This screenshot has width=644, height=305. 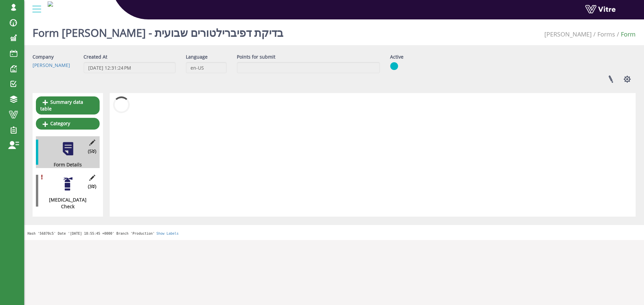 What do you see at coordinates (68, 124) in the screenshot?
I see `a: Category` at bounding box center [68, 124].